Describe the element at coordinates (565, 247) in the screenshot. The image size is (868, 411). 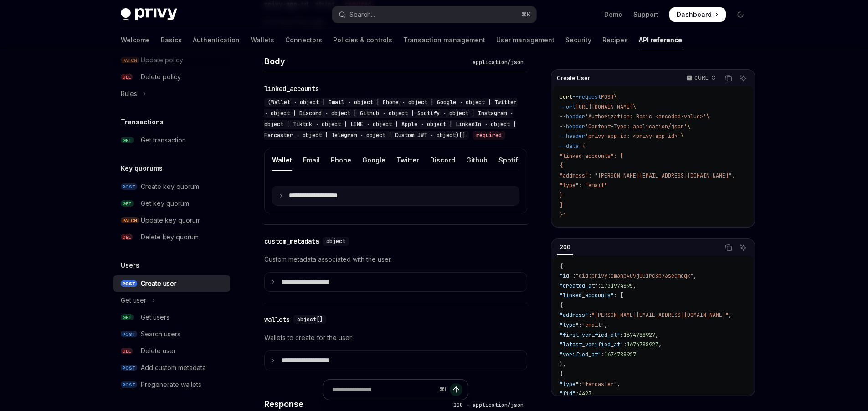
I see `div: 200` at that location.